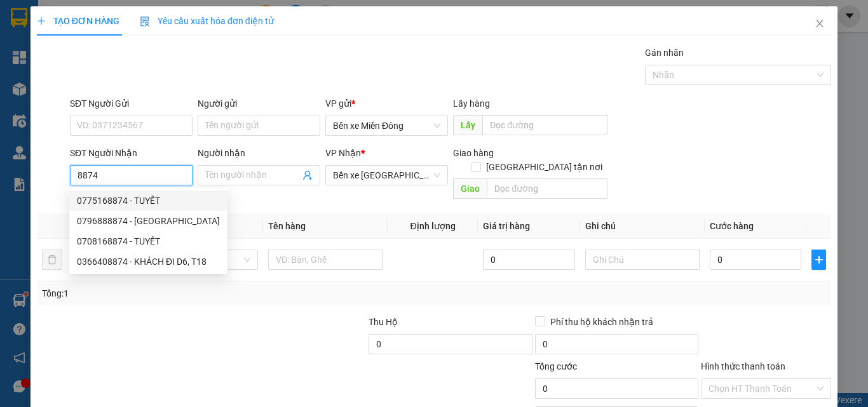  What do you see at coordinates (432, 226) in the screenshot?
I see `span: Định lượng` at bounding box center [432, 226].